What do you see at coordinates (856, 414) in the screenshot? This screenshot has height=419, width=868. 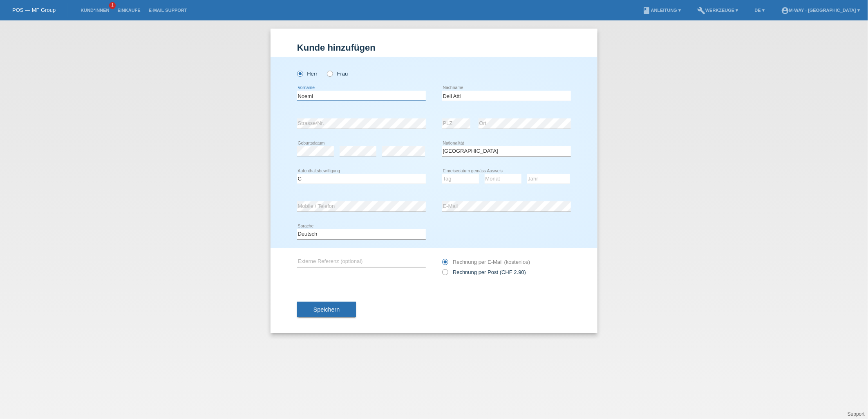 I see `a: Support` at bounding box center [856, 414].